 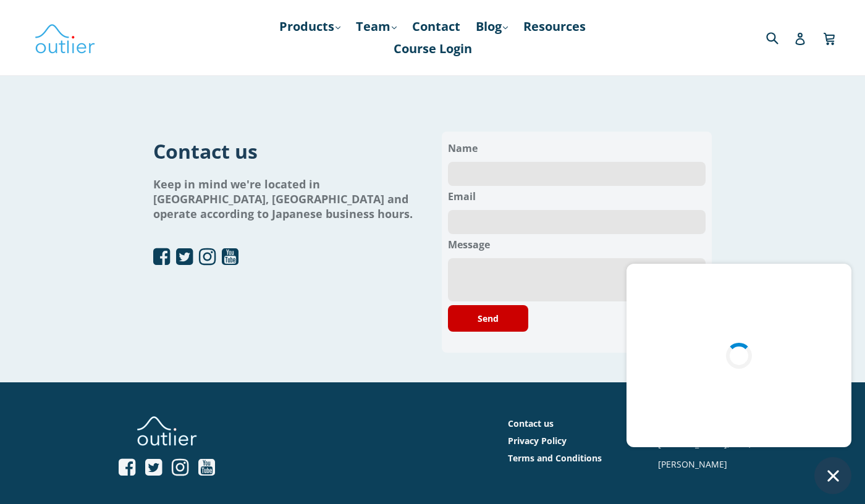 I want to click on img: Outlier Linguistics, so click(x=65, y=37).